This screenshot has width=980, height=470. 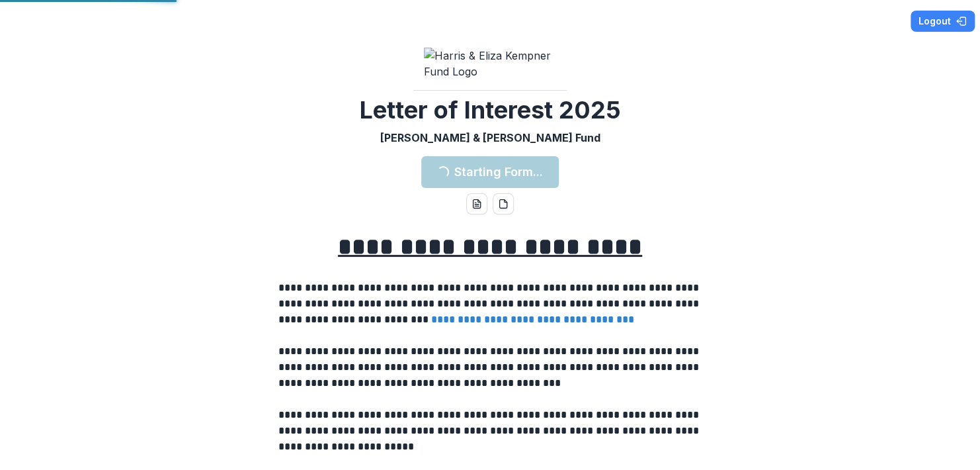 I want to click on button: word-download, so click(x=477, y=204).